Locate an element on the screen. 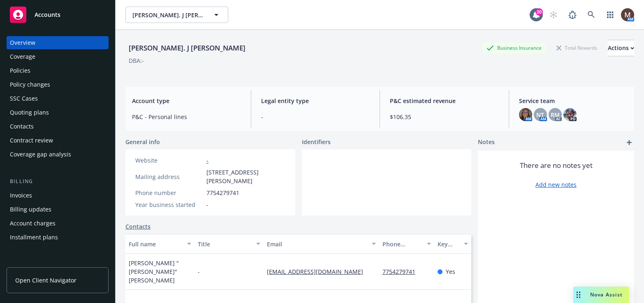 The width and height of the screenshot is (644, 303). a: add is located at coordinates (629, 143).